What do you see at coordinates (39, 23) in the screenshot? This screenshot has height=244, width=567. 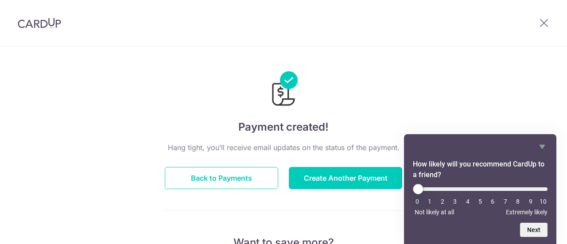 I see `img: CardUp` at bounding box center [39, 23].